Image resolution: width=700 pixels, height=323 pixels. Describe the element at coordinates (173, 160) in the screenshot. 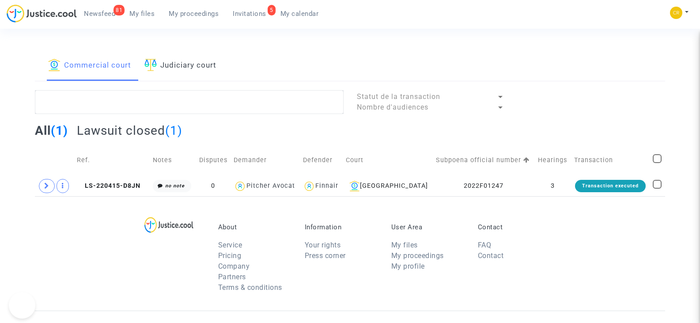

I see `td: Notes` at that location.